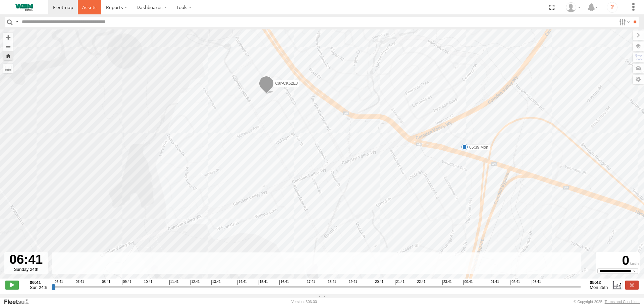 The height and width of the screenshot is (305, 644). What do you see at coordinates (494, 283) in the screenshot?
I see `span: 01:41` at bounding box center [494, 283].